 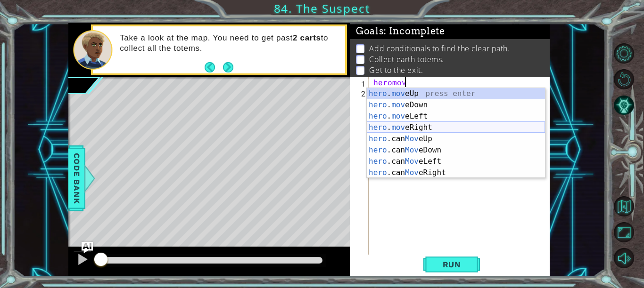 I want to click on button: Back to Map, so click(x=624, y=207).